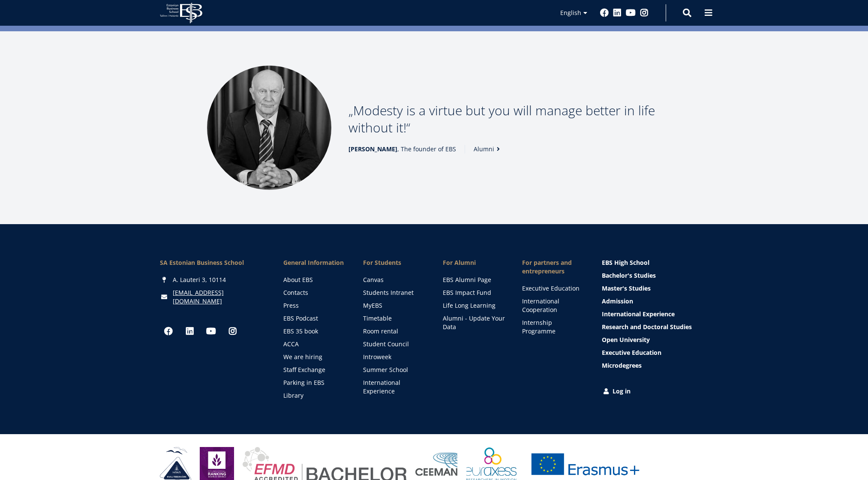  Describe the element at coordinates (475, 323) in the screenshot. I see `a: Alumni - Update Your Data` at that location.